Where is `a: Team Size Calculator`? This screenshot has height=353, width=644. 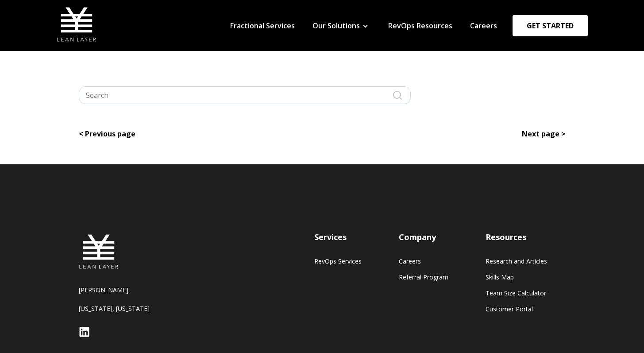 a: Team Size Calculator is located at coordinates (517, 293).